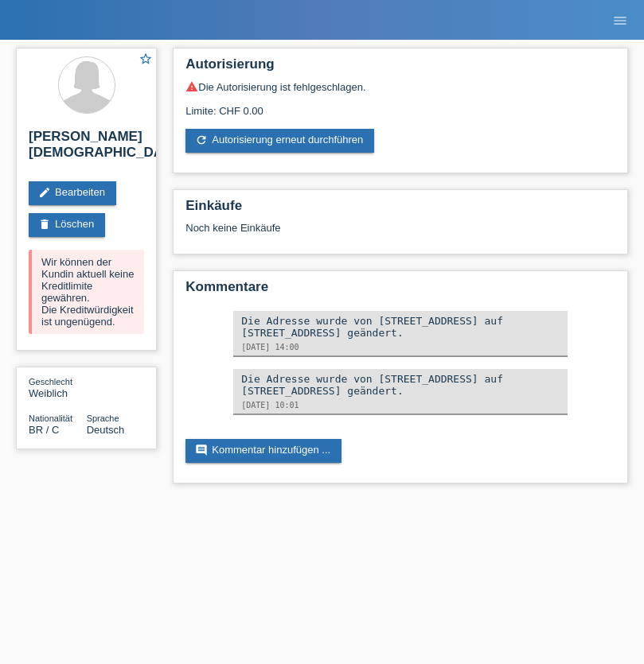 Image resolution: width=644 pixels, height=664 pixels. I want to click on h2: Kommentare, so click(401, 291).